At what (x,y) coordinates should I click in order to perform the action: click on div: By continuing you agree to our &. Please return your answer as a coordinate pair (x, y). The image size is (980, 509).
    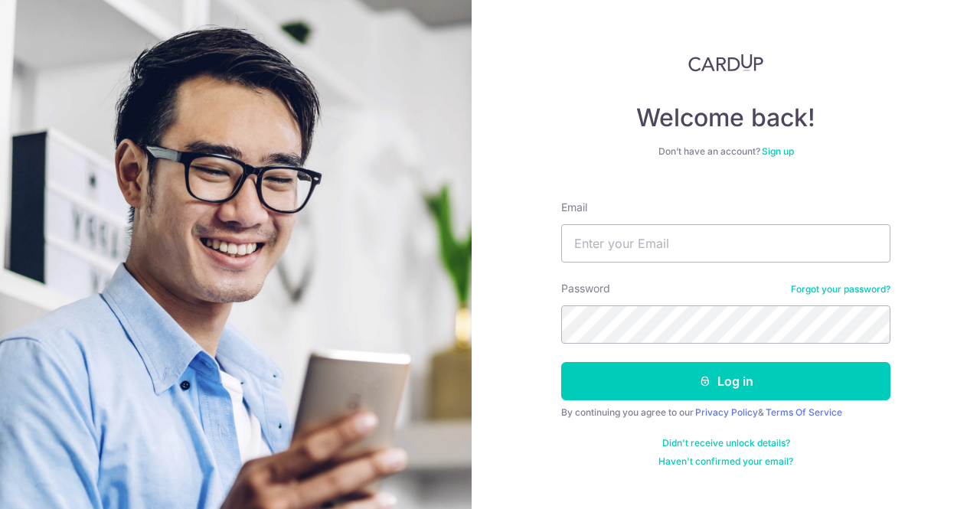
    Looking at the image, I should click on (726, 412).